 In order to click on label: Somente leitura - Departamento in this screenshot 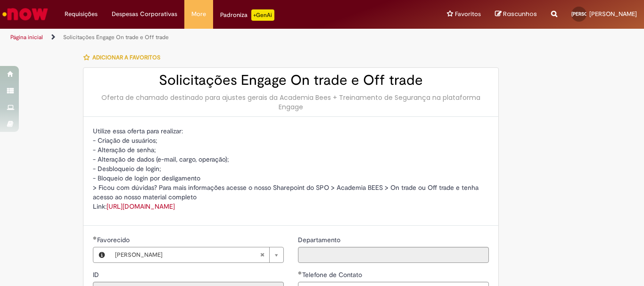, I will do `click(320, 240)`.